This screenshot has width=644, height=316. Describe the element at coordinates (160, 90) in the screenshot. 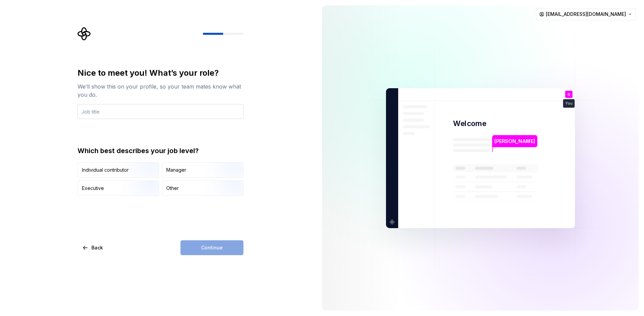

I see `div: We’ll show this on your profile, so your team mates know what you do.` at that location.